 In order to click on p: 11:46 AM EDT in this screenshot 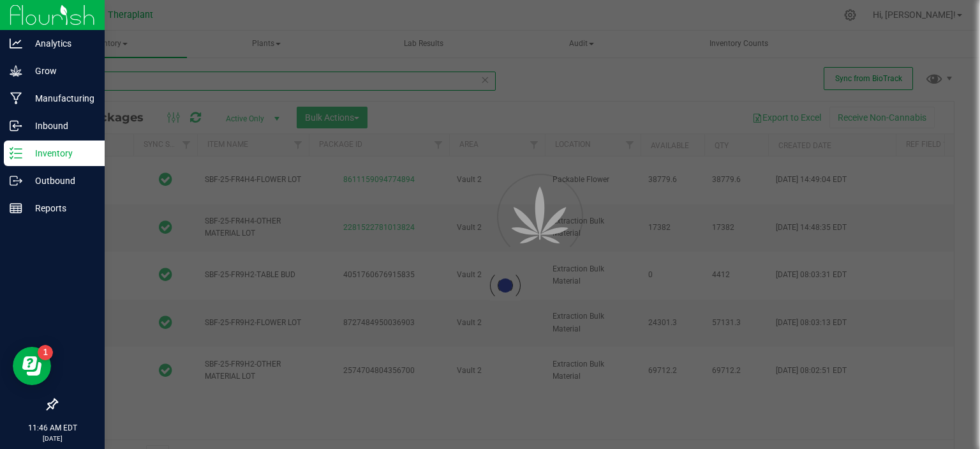, I will do `click(53, 428)`.